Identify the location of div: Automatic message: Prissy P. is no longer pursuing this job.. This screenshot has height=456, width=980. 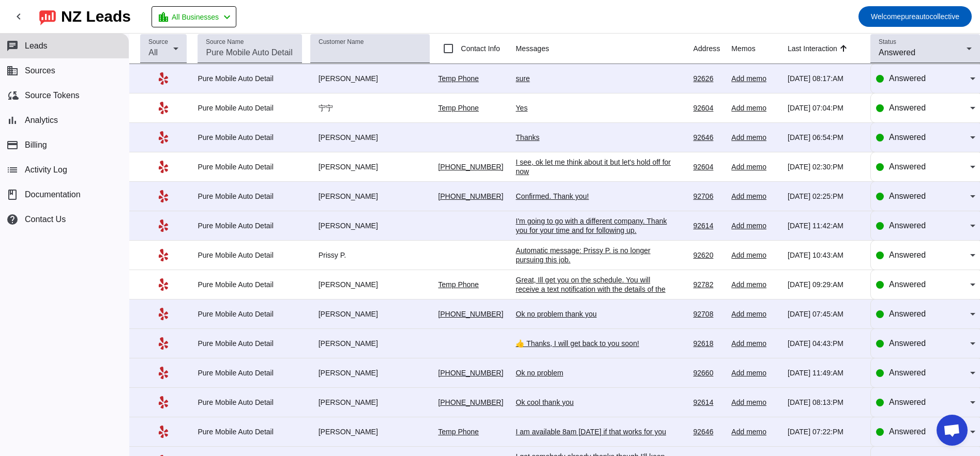
(593, 255).